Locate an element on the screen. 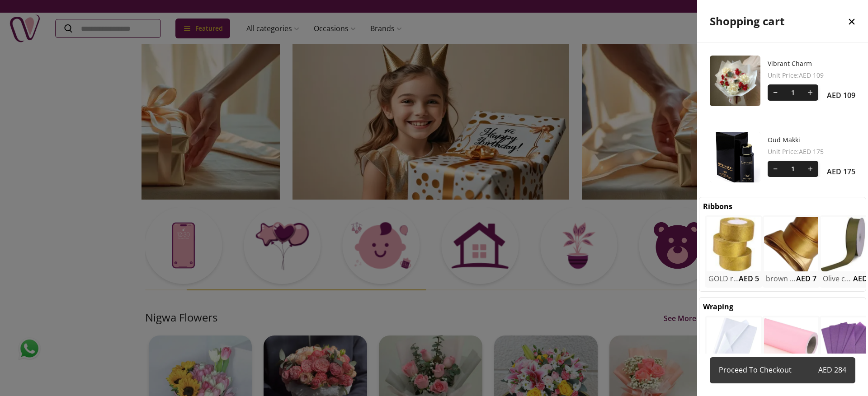 This screenshot has height=396, width=868. span: AED 109 is located at coordinates (841, 96).